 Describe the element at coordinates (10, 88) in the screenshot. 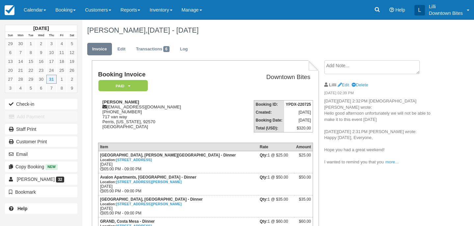

I see `a: 3` at that location.